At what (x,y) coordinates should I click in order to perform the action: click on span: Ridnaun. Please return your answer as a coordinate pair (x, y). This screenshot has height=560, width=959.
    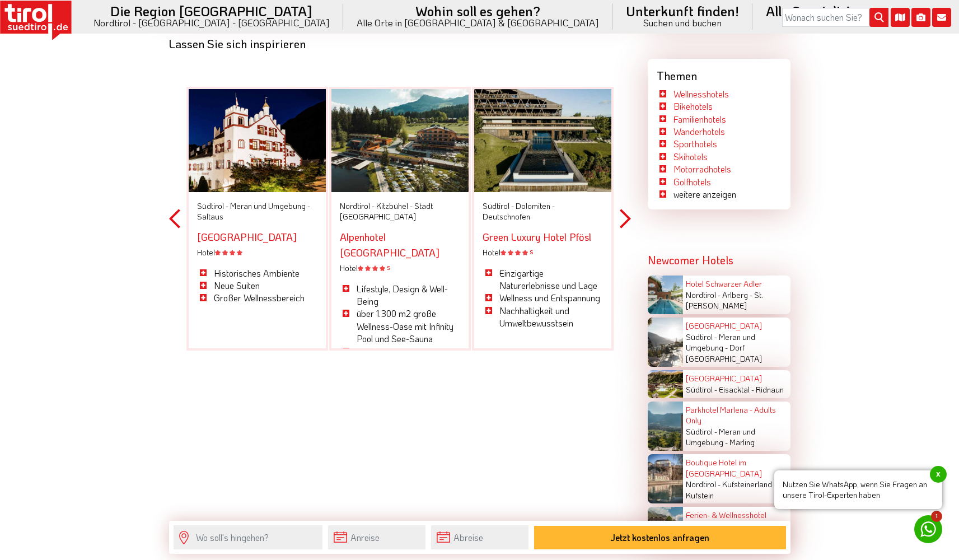
    Looking at the image, I should click on (770, 389).